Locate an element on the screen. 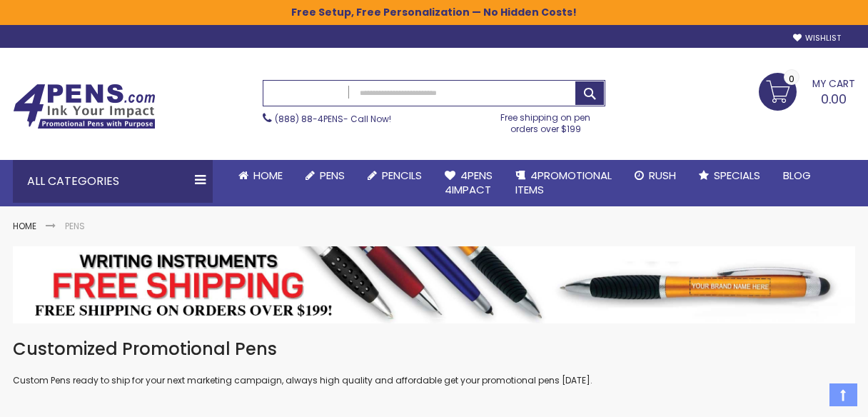 This screenshot has height=417, width=868. a: Blog is located at coordinates (797, 176).